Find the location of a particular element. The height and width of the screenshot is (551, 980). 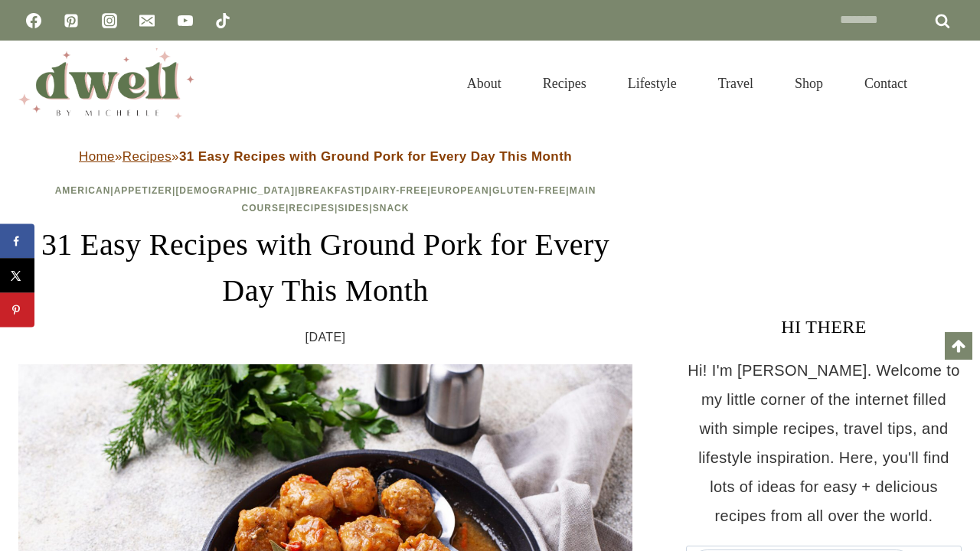

a: Gluten-Free is located at coordinates (529, 191).